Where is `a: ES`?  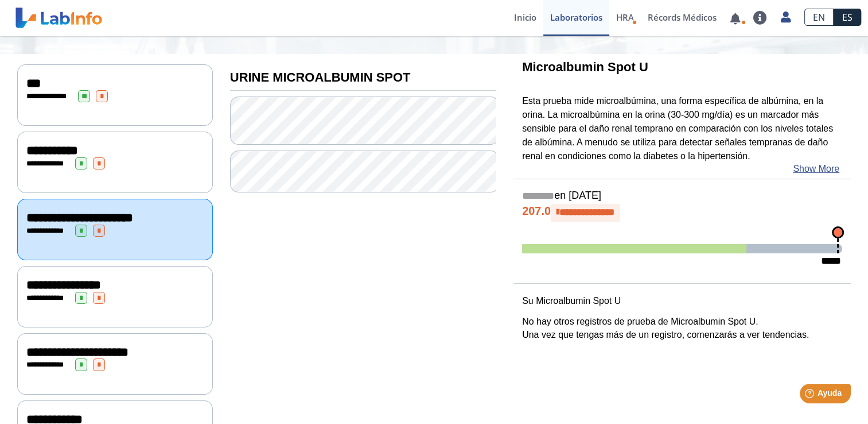
a: ES is located at coordinates (847, 17).